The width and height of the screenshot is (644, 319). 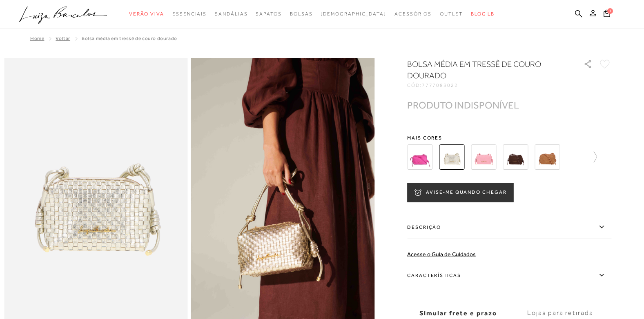 I want to click on span: Sapatos, so click(x=268, y=14).